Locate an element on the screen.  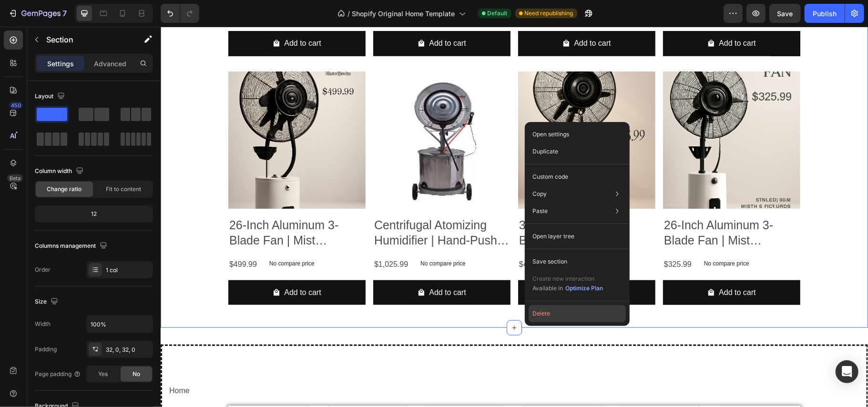
button: Delete is located at coordinates (577, 314).